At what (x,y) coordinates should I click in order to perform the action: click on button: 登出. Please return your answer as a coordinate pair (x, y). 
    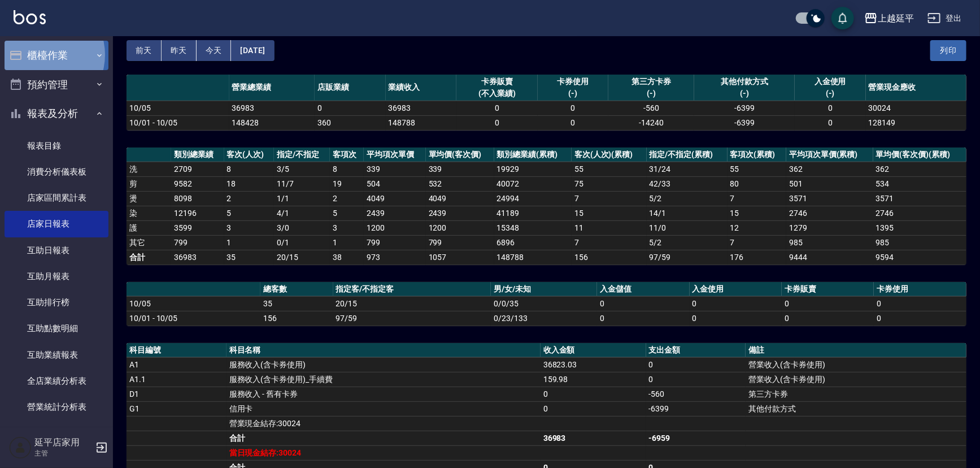
    Looking at the image, I should click on (944, 18).